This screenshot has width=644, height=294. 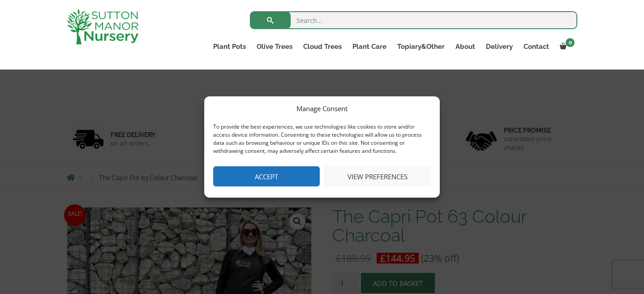 What do you see at coordinates (413, 20) in the screenshot?
I see `input: Search...` at bounding box center [413, 20].